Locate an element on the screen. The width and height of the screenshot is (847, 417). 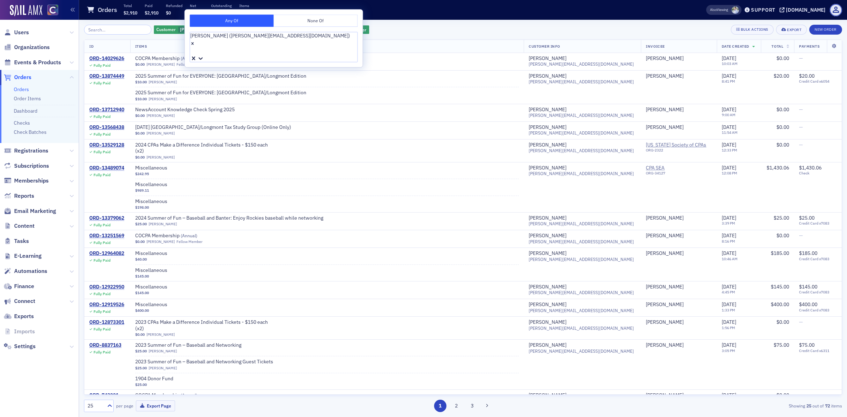
span: Settings is located at coordinates (25, 346).